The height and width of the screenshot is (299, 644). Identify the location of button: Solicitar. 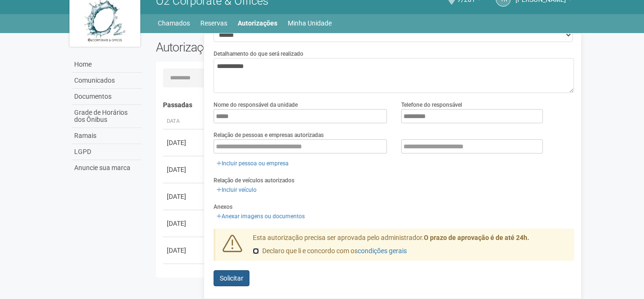
(231, 279).